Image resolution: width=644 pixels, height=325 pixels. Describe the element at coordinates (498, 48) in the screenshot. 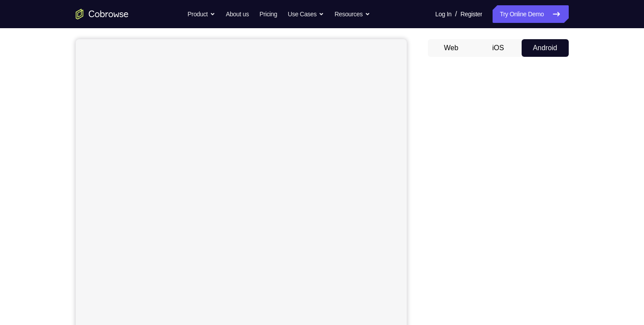

I see `button: iOS` at that location.